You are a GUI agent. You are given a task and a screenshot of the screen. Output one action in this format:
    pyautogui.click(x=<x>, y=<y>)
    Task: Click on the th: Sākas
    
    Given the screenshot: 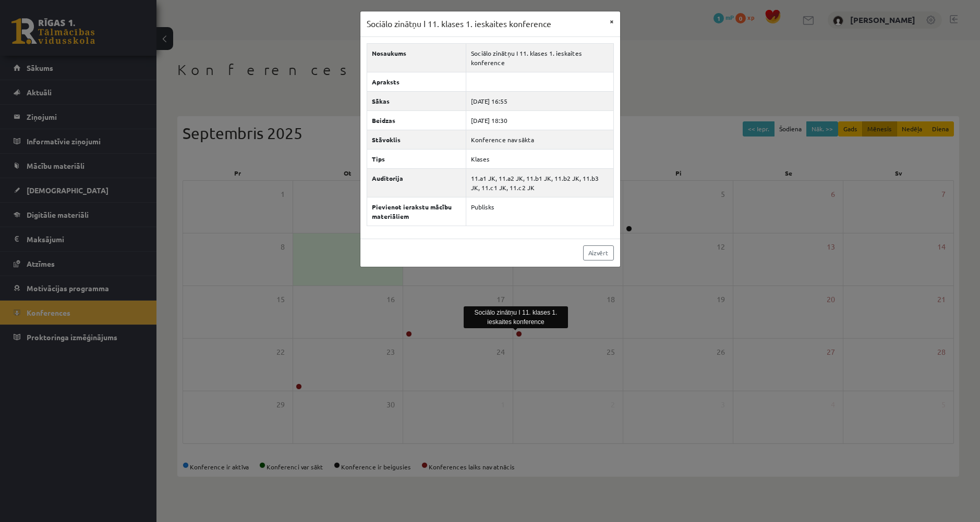 What is the action you would take?
    pyautogui.click(x=416, y=100)
    